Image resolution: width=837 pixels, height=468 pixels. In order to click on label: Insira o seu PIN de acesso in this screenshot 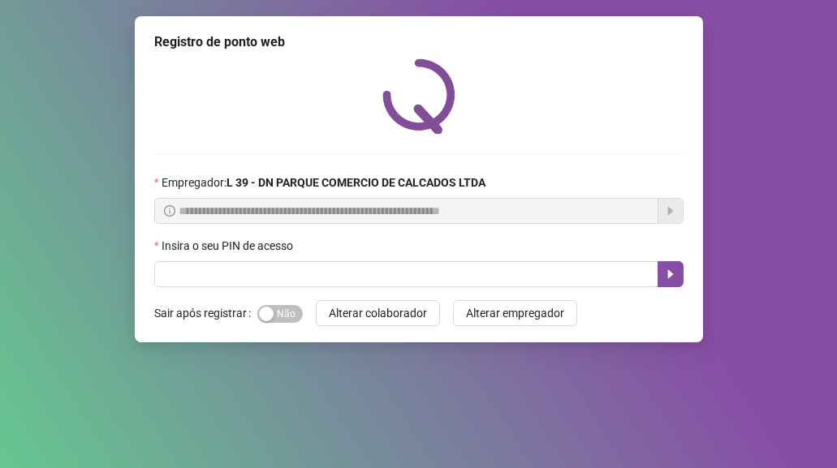, I will do `click(229, 246)`.